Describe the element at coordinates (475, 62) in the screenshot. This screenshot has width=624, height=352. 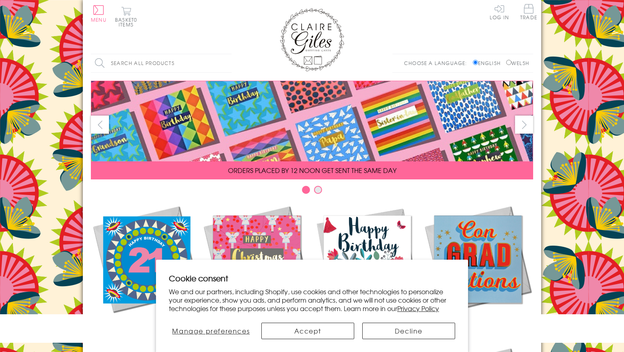
I see `input: English` at that location.